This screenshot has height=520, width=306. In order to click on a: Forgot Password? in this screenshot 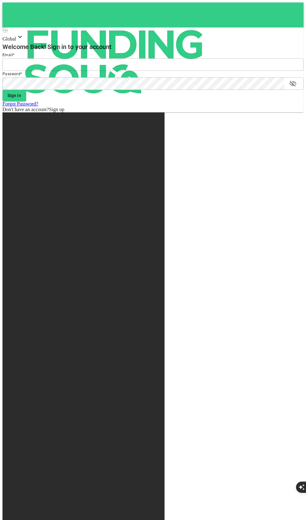, I will do `click(20, 104)`.